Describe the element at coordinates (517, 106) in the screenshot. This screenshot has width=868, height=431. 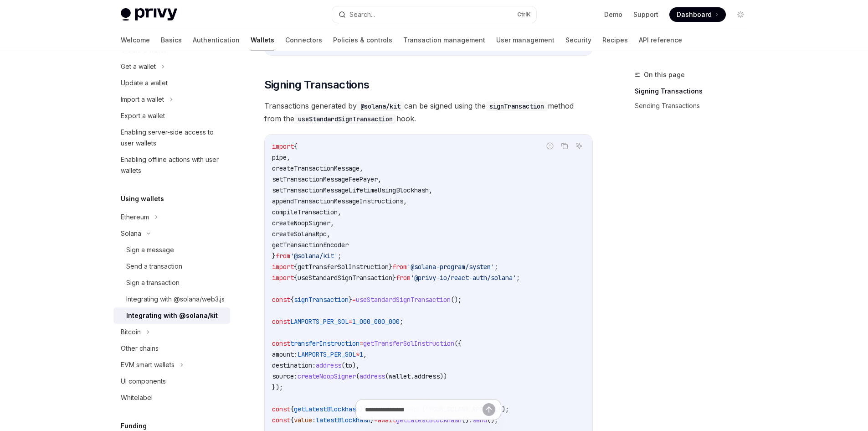
I see `code: signTransaction` at that location.